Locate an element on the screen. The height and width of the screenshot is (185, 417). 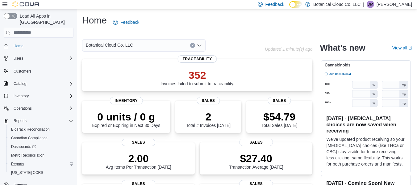
h2: What's new is located at coordinates (342, 48).